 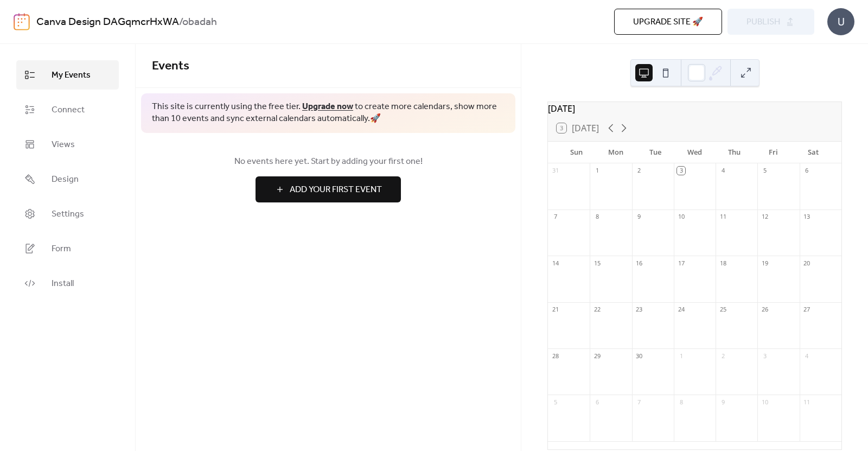 I want to click on div: 28, so click(x=554, y=355).